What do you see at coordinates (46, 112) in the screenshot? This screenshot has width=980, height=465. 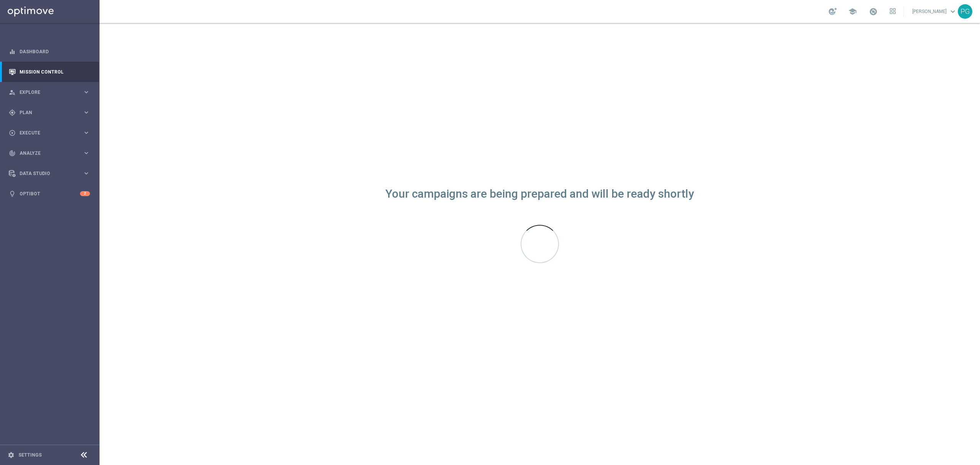 I see `div: Plan` at bounding box center [46, 112].